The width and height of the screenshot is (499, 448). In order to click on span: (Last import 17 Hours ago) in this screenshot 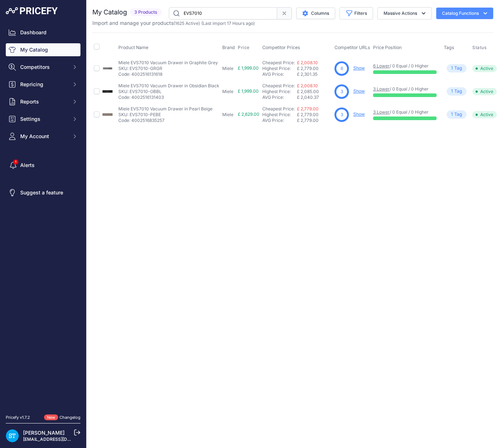, I will do `click(228, 23)`.